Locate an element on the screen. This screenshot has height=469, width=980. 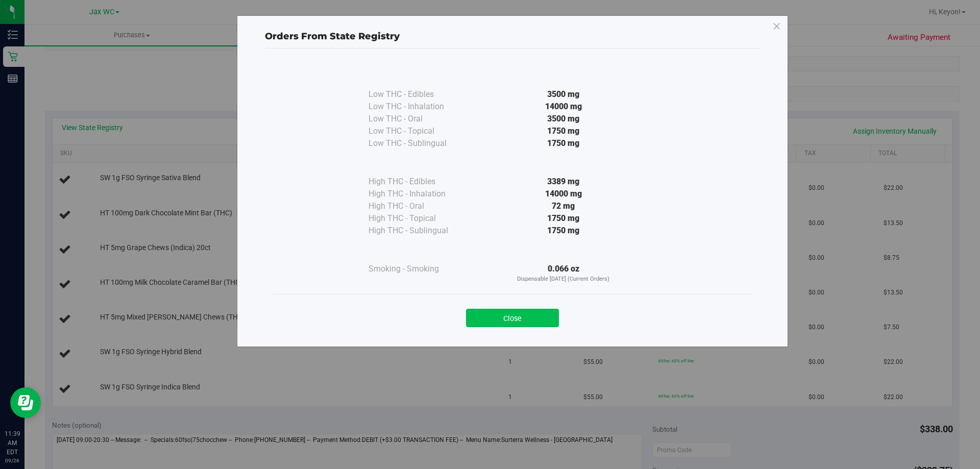
div: Low THC - Oral is located at coordinates (420, 119).